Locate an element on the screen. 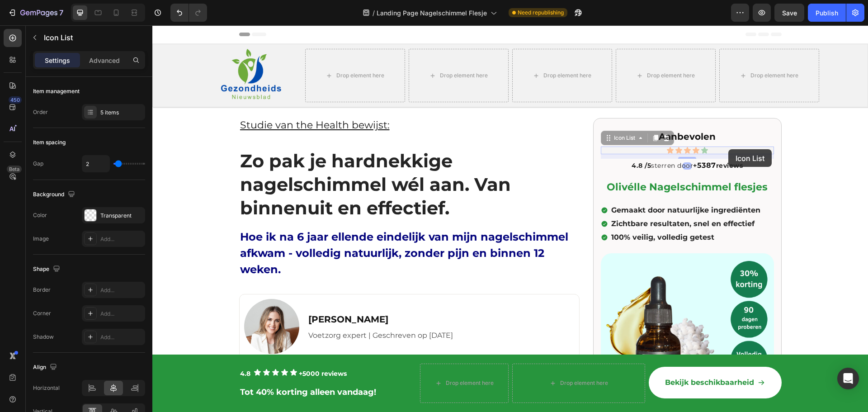  div: Transparent is located at coordinates (121, 216).